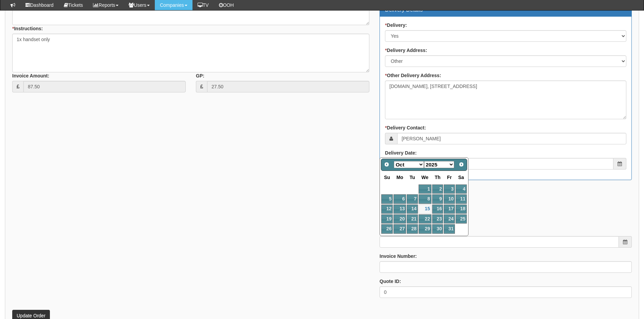 The height and width of the screenshot is (319, 644). I want to click on a: 11, so click(461, 199).